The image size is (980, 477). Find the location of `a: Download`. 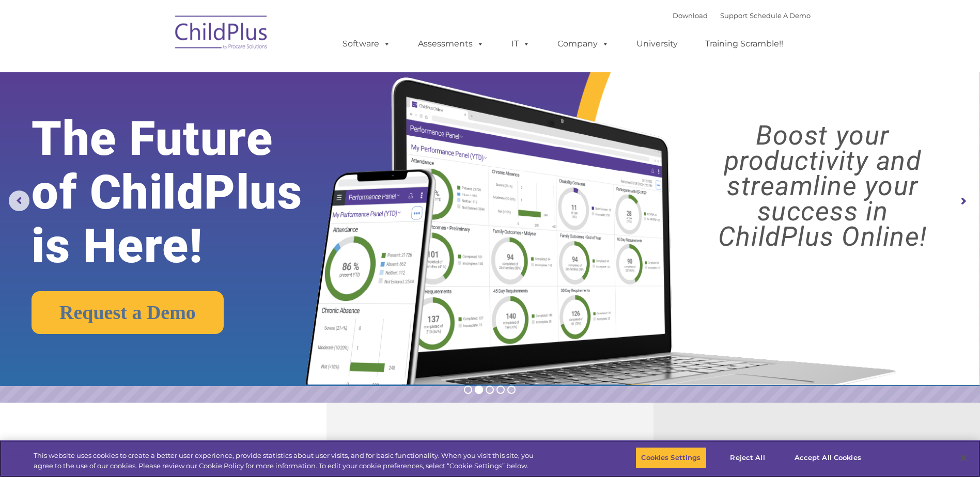

a: Download is located at coordinates (690, 15).